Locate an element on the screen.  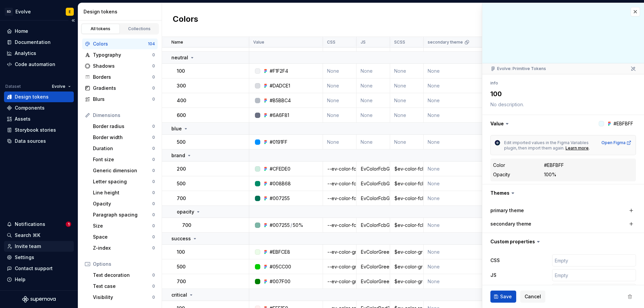
p: 400 is located at coordinates (181, 100).